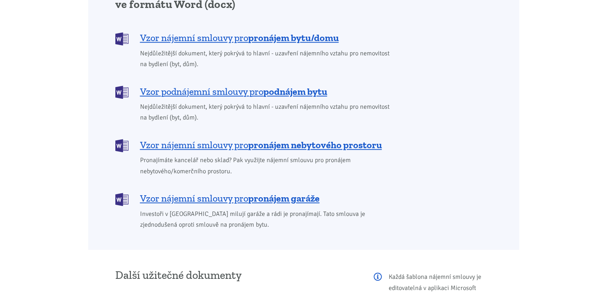 Image resolution: width=607 pixels, height=294 pixels. I want to click on b: podnájem bytu, so click(295, 91).